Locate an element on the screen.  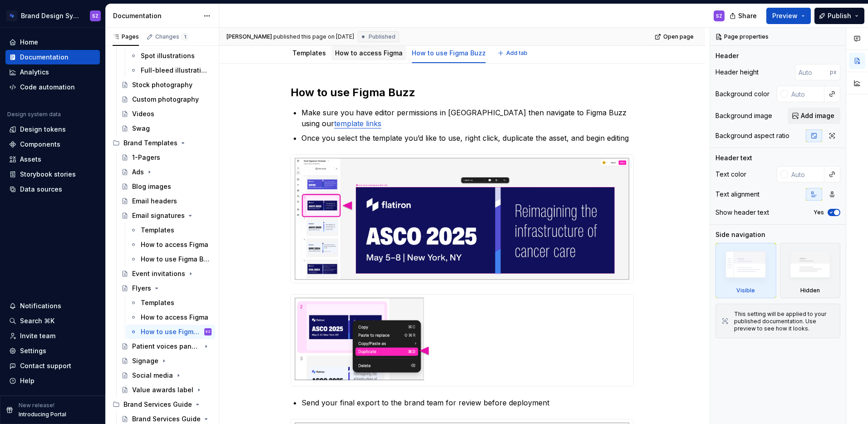
a: Patient voices panel headshot is located at coordinates (166, 346).